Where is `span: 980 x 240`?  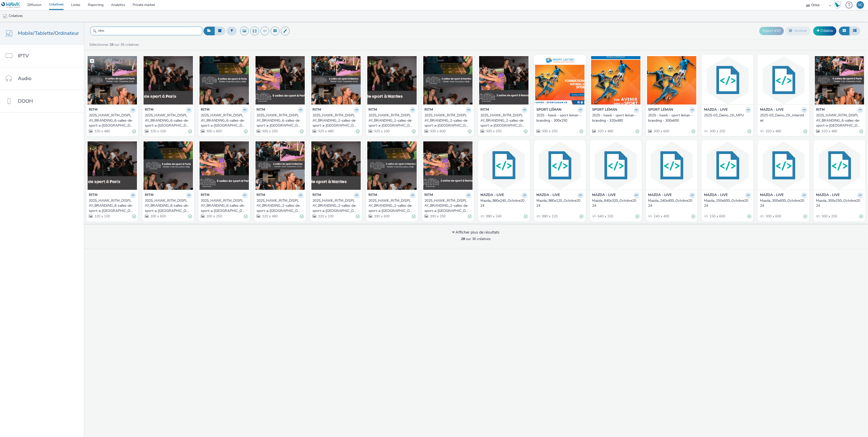
span: 980 x 240 is located at coordinates (493, 216).